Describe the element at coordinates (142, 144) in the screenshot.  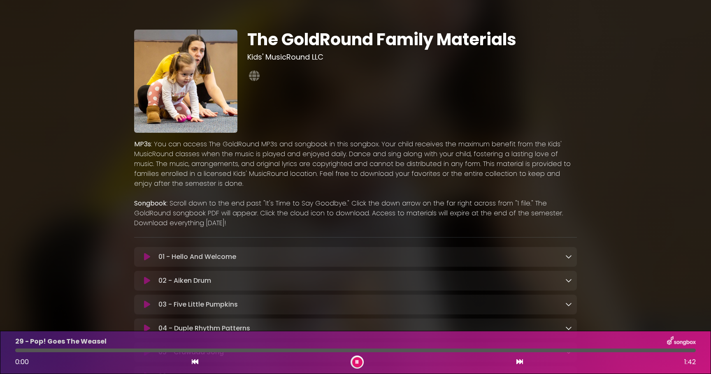
I see `strong: MP3s` at that location.